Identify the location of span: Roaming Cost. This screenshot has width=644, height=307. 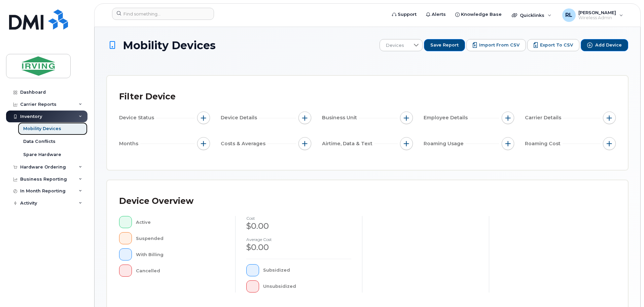
(544, 144).